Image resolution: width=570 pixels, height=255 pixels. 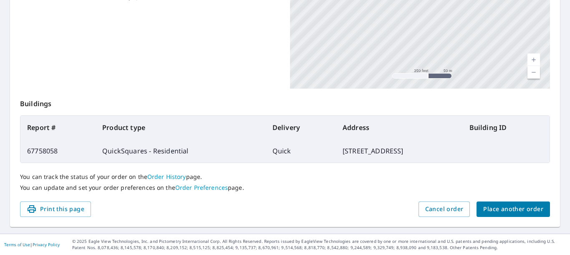 What do you see at coordinates (513, 209) in the screenshot?
I see `span: Place another order` at bounding box center [513, 209].